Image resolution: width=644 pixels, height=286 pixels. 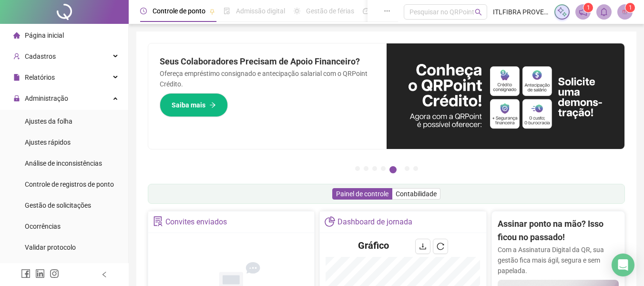 What do you see at coordinates (143, 11) in the screenshot?
I see `span: clock-circle` at bounding box center [143, 11].